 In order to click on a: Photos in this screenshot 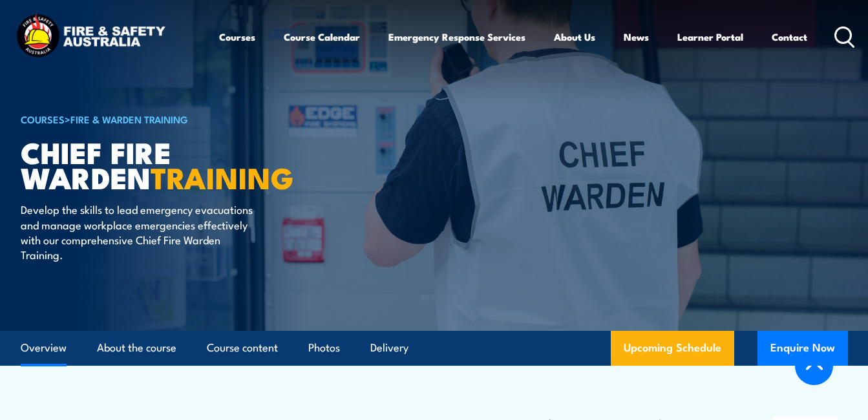, I will do `click(324, 347)`.